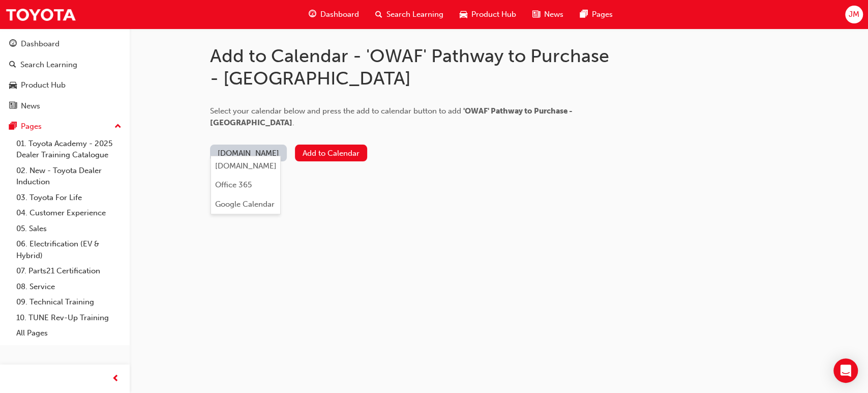  I want to click on a: 07. Parts21 Certification, so click(69, 271).